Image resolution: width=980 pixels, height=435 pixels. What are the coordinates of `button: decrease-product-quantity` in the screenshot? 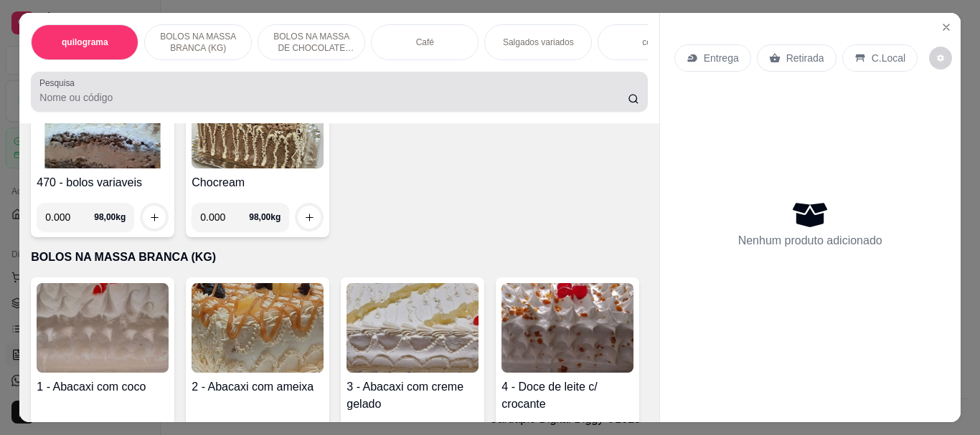 It's located at (940, 58).